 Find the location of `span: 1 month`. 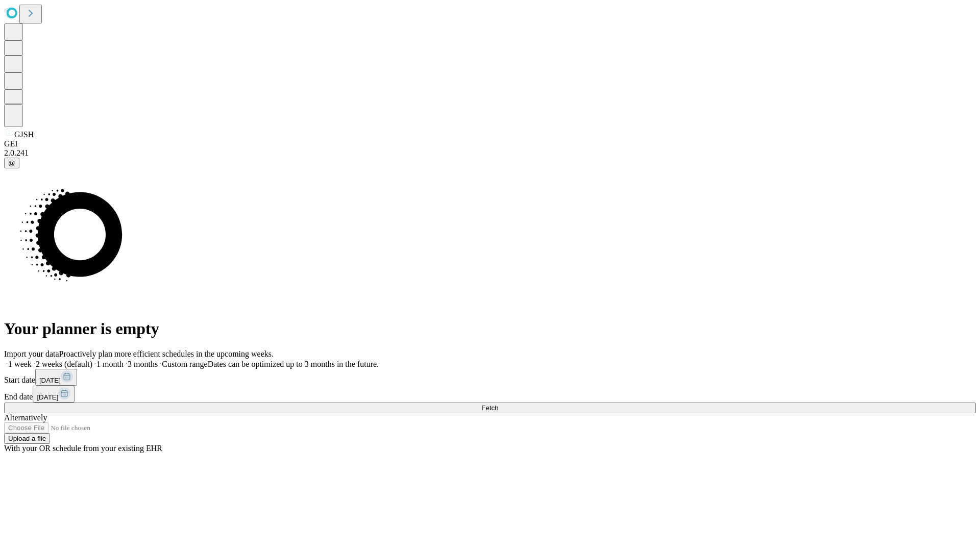

span: 1 month is located at coordinates (109, 364).